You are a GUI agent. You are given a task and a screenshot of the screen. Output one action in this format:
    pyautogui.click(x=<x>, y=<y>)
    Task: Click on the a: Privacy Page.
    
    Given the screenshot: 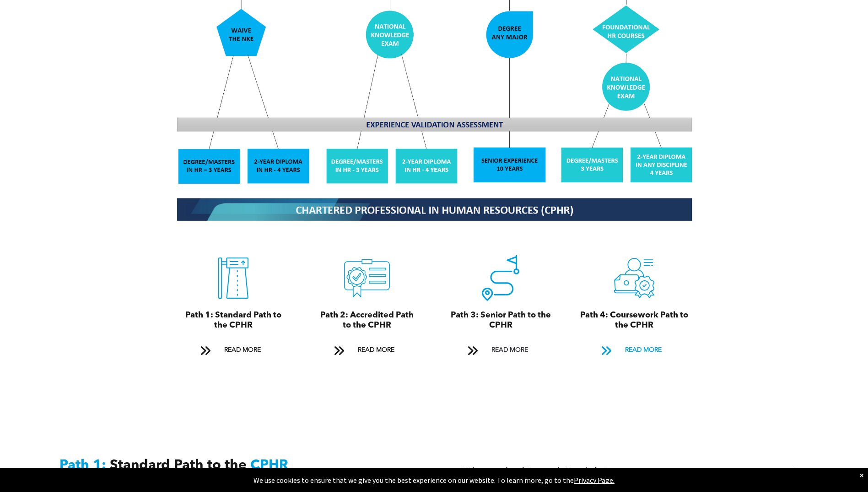 What is the action you would take?
    pyautogui.click(x=594, y=480)
    